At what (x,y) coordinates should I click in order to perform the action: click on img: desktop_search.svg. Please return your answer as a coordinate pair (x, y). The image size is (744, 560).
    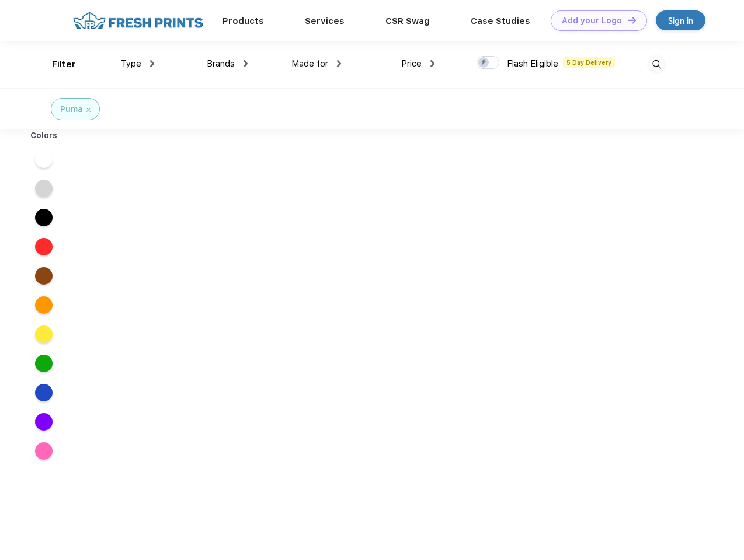
    Looking at the image, I should click on (656, 64).